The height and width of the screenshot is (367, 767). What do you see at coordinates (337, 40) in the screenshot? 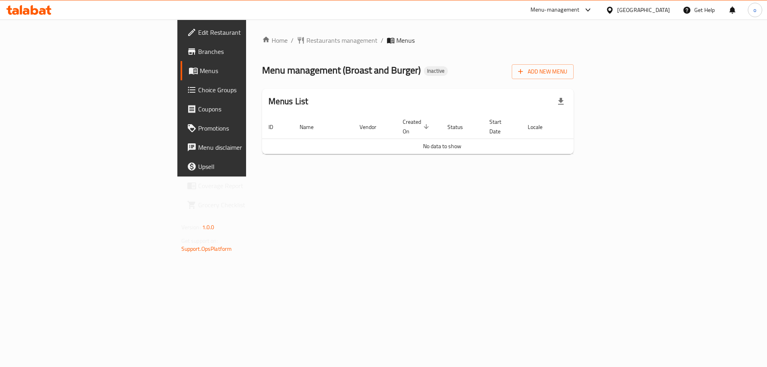
I see `a: Restaurants management` at bounding box center [337, 40].